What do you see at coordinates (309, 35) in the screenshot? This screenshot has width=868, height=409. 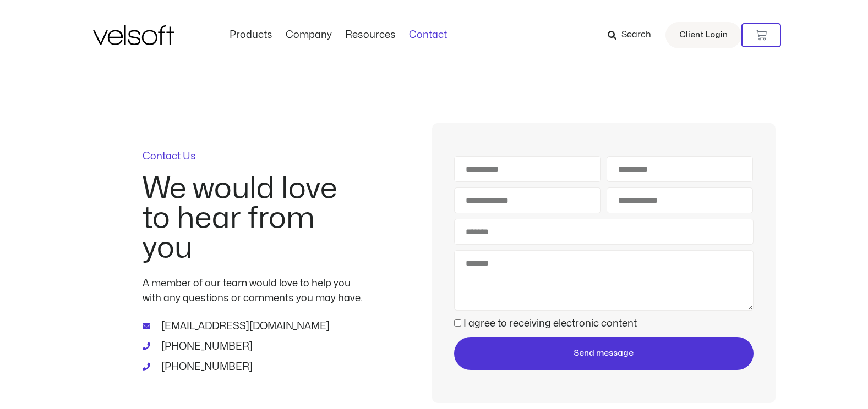 I see `a: CompanyMenu Toggle` at bounding box center [309, 35].